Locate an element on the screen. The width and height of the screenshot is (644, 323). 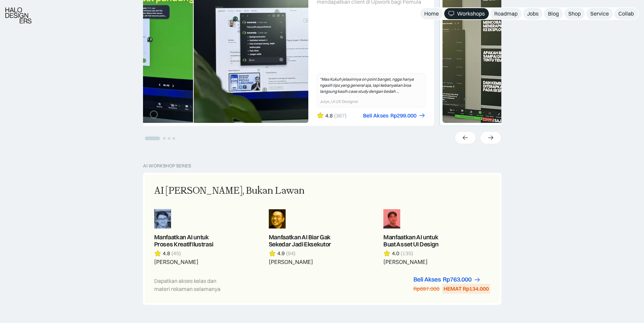
div: HEMAT Rp134.000 is located at coordinates (466, 288).